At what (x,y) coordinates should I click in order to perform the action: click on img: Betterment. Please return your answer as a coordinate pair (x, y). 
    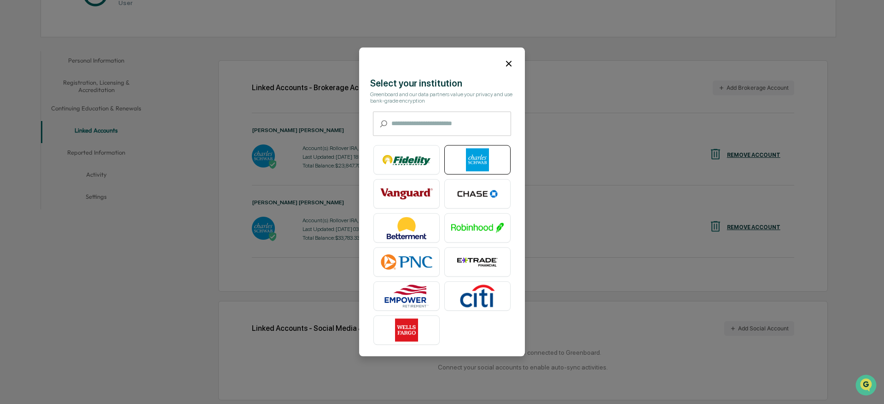
    Looking at the image, I should click on (406, 228).